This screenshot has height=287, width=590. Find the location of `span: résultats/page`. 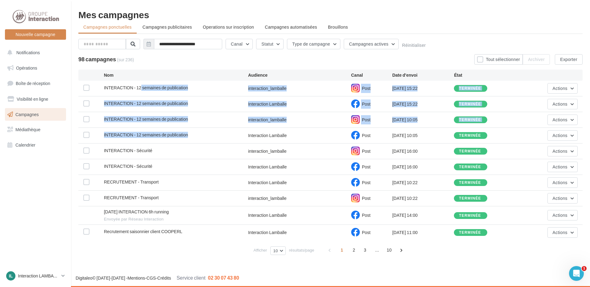

span: résultats/page is located at coordinates (302, 250).